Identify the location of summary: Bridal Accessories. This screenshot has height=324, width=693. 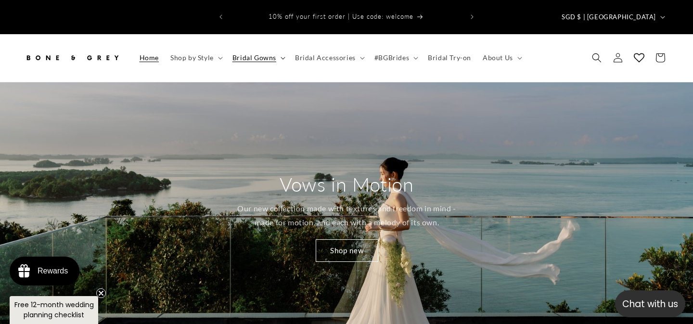
(329, 58).